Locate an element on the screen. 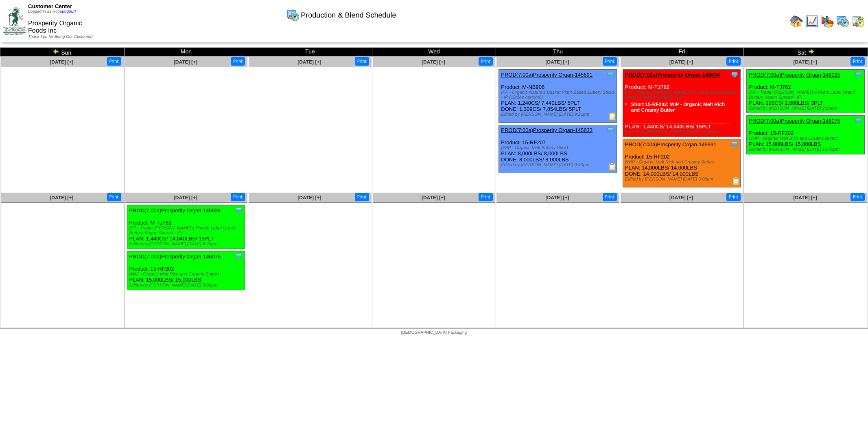 The height and width of the screenshot is (434, 868). img: line_graph.gif is located at coordinates (812, 21).